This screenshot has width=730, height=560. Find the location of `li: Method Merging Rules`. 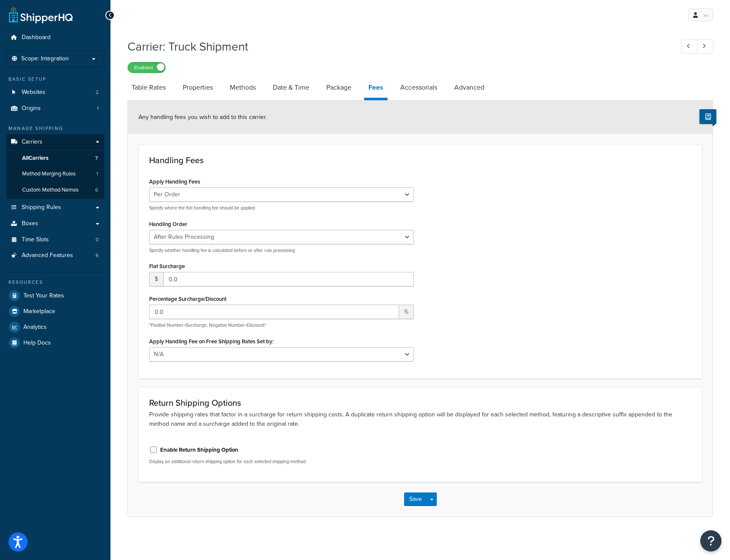

li: Method Merging Rules is located at coordinates (56, 174).